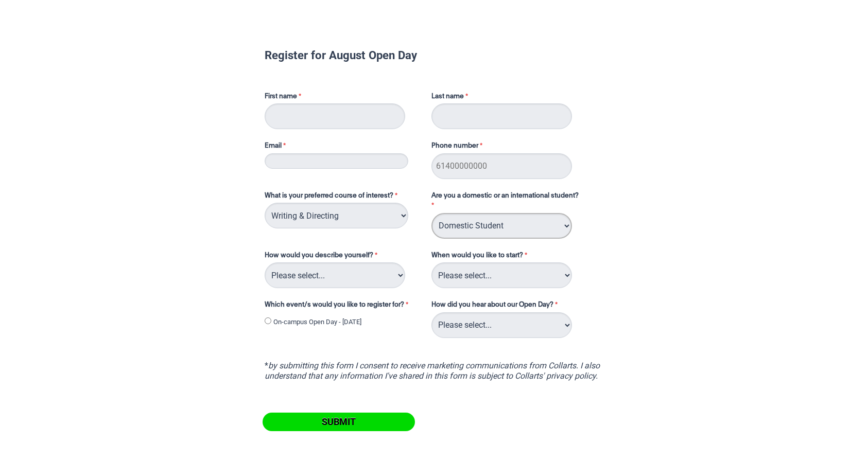  I want to click on select: What is your preferred course of interest?, so click(336, 216).